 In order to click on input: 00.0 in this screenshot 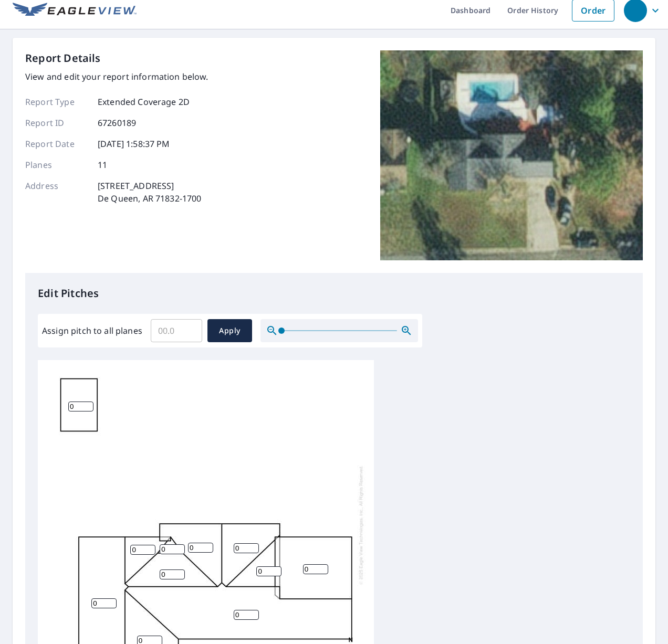, I will do `click(177, 331)`.